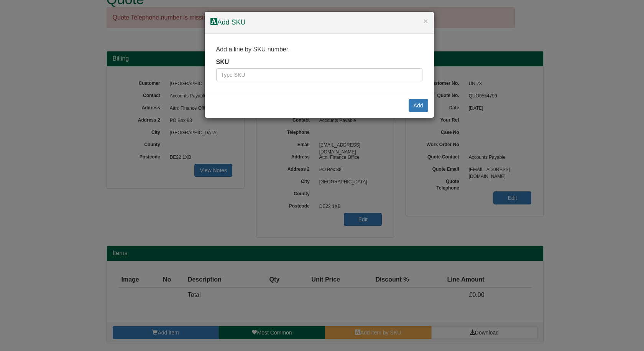 The height and width of the screenshot is (351, 644). I want to click on button: Add, so click(418, 105).